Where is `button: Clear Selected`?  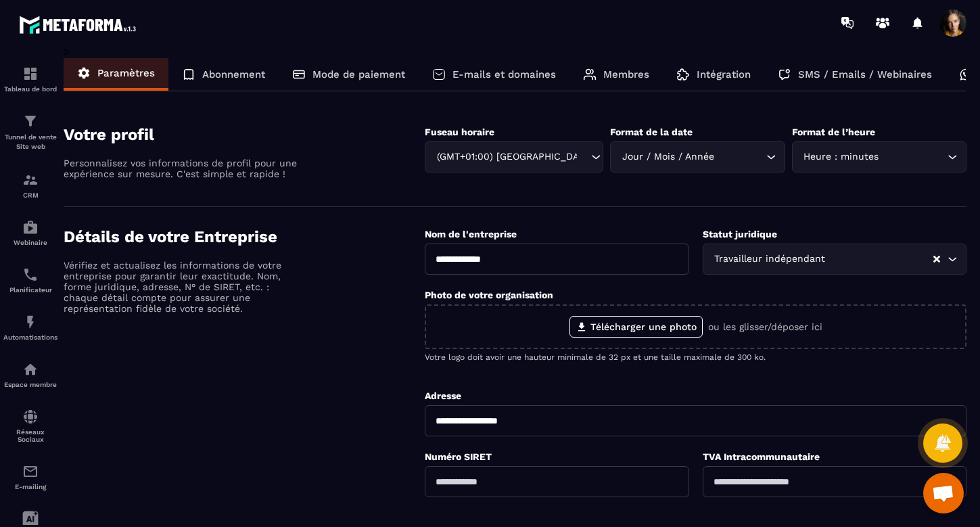 button: Clear Selected is located at coordinates (936, 259).